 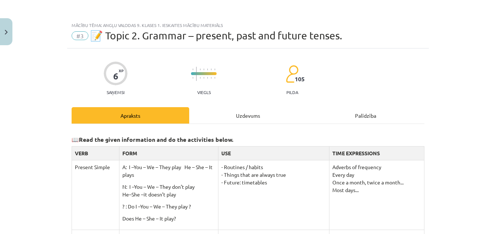 What do you see at coordinates (115, 92) in the screenshot?
I see `p: Saņemsi` at bounding box center [115, 92].